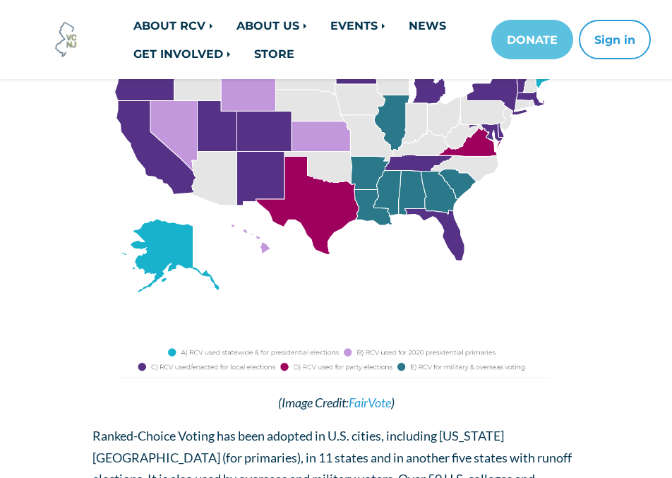 The width and height of the screenshot is (672, 478). I want to click on button: Sign in or sign up, so click(615, 40).